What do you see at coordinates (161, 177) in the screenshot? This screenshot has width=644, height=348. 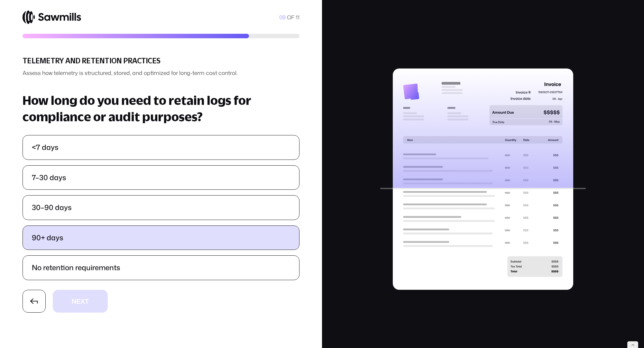 I see `label: 7–30 days` at bounding box center [161, 177].